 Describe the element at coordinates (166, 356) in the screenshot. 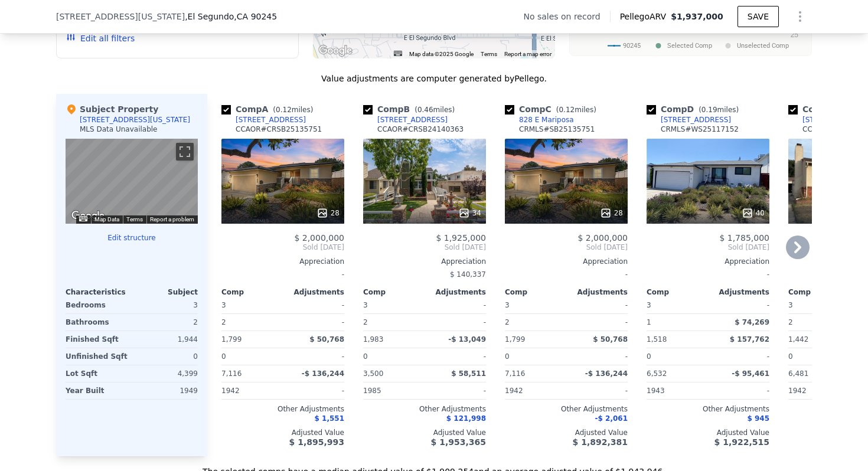

I see `div: 0` at that location.